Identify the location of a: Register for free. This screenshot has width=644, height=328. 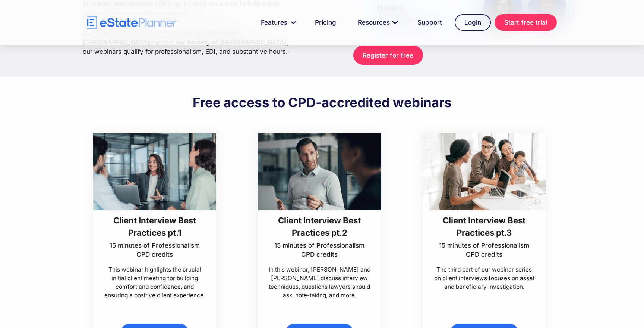
(388, 55).